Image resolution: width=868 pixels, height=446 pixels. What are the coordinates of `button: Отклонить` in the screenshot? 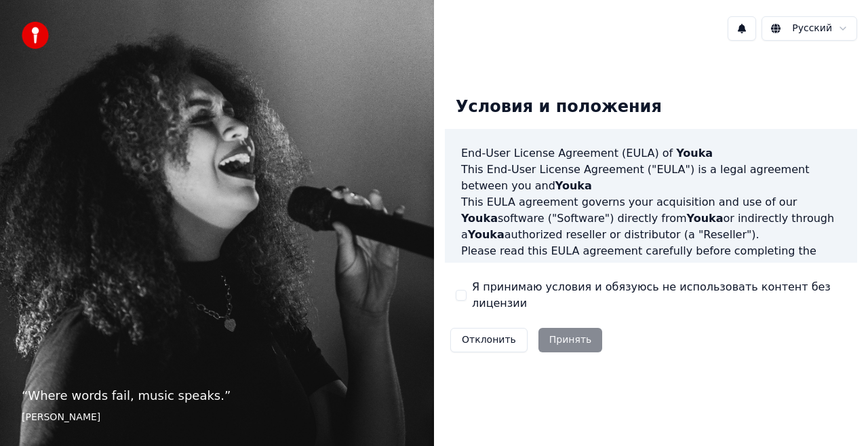 It's located at (489, 340).